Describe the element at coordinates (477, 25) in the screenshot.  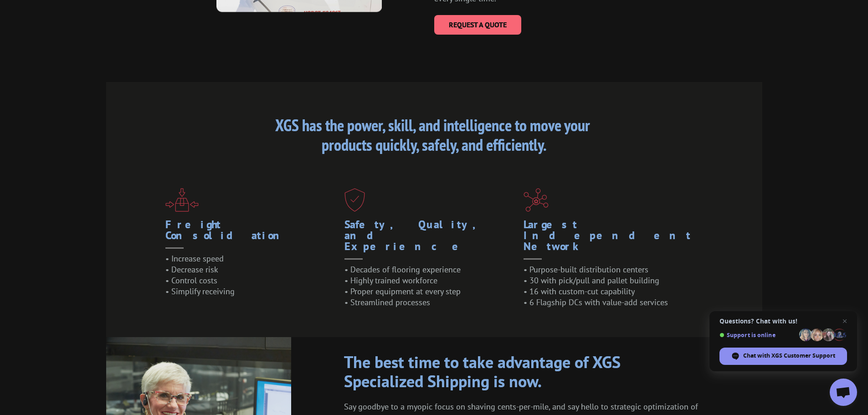
I see `a: Request a Quote` at that location.